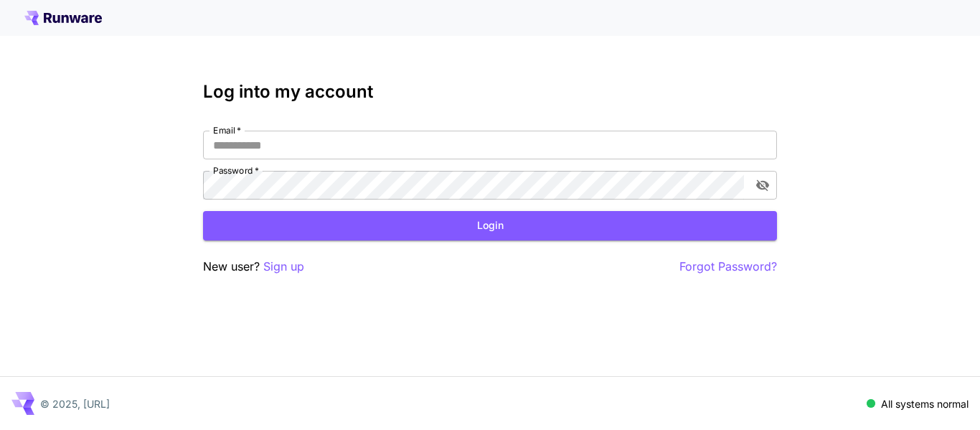 The height and width of the screenshot is (430, 980). What do you see at coordinates (236, 170) in the screenshot?
I see `label: Password` at bounding box center [236, 170].